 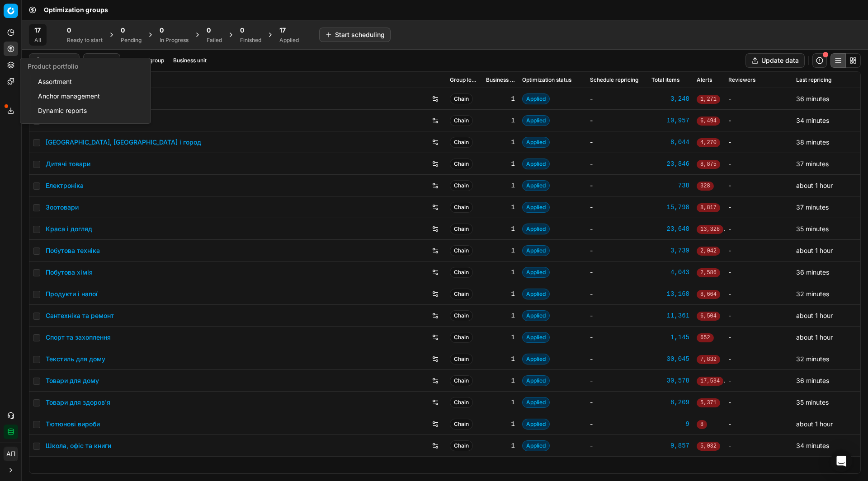 What do you see at coordinates (709, 99) in the screenshot?
I see `span: 1,271` at bounding box center [709, 99].